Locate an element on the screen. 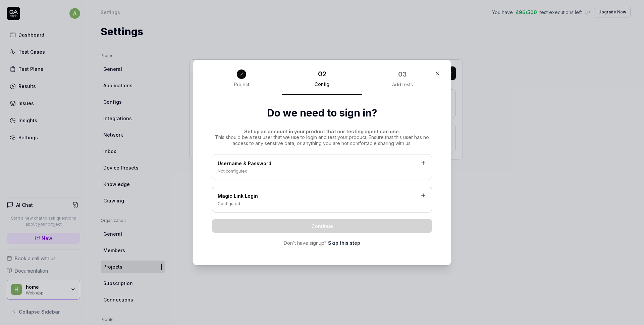 The width and height of the screenshot is (644, 325). button: Continue is located at coordinates (322, 226).